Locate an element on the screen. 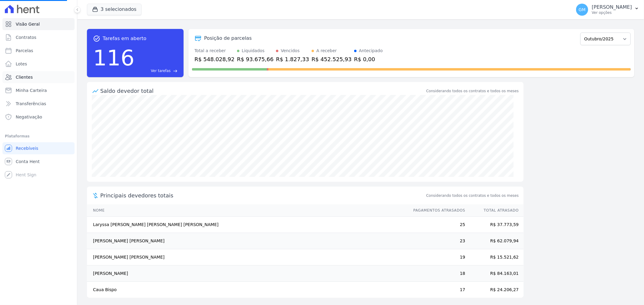  span: Negativação is located at coordinates (29, 117).